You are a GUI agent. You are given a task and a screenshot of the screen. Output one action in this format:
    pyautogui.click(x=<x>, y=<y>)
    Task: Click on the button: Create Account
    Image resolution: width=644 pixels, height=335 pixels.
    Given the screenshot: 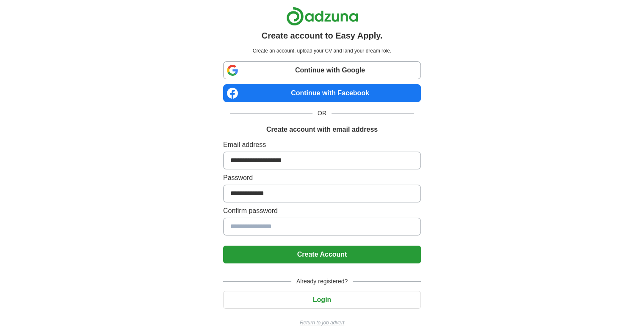 What is the action you would take?
    pyautogui.click(x=322, y=254)
    